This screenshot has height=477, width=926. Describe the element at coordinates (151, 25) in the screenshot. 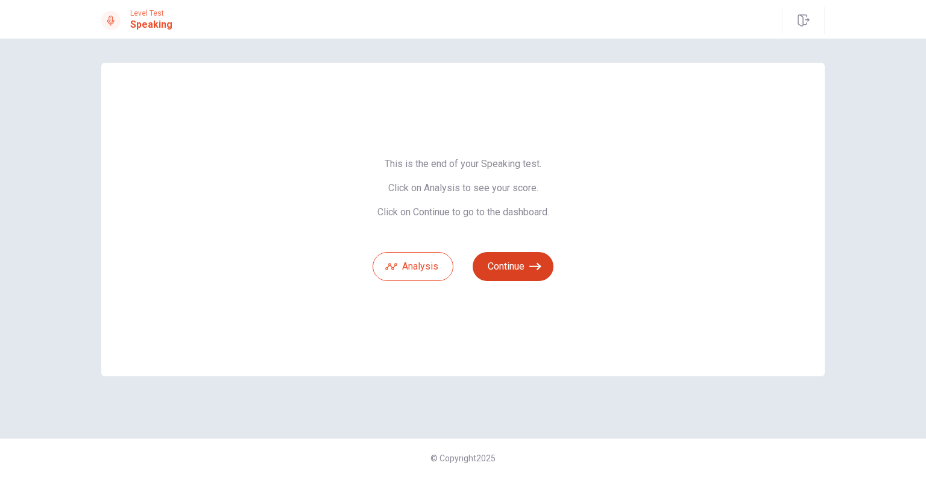

I see `h1: Speaking` at that location.